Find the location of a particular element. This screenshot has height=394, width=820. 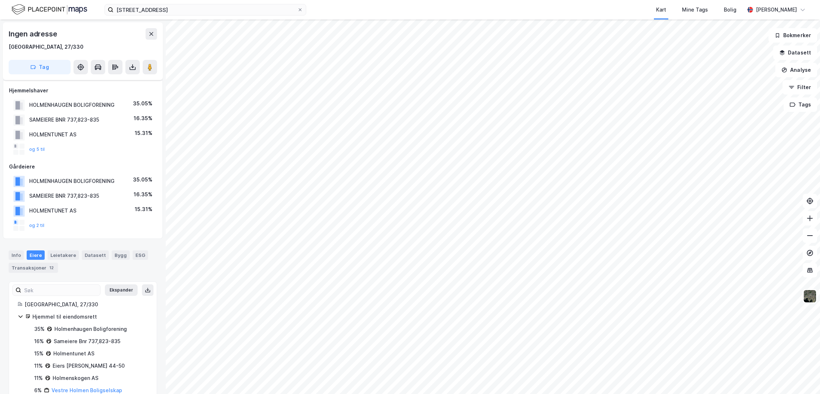

div: Hjemmel til eiendomsrett is located at coordinates (90, 316).